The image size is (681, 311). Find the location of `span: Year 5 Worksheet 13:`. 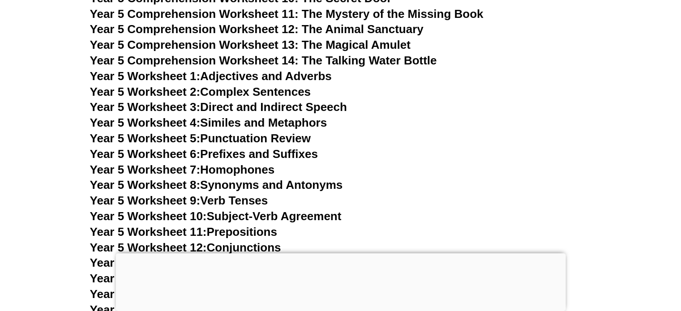

span: Year 5 Worksheet 13: is located at coordinates (148, 263).